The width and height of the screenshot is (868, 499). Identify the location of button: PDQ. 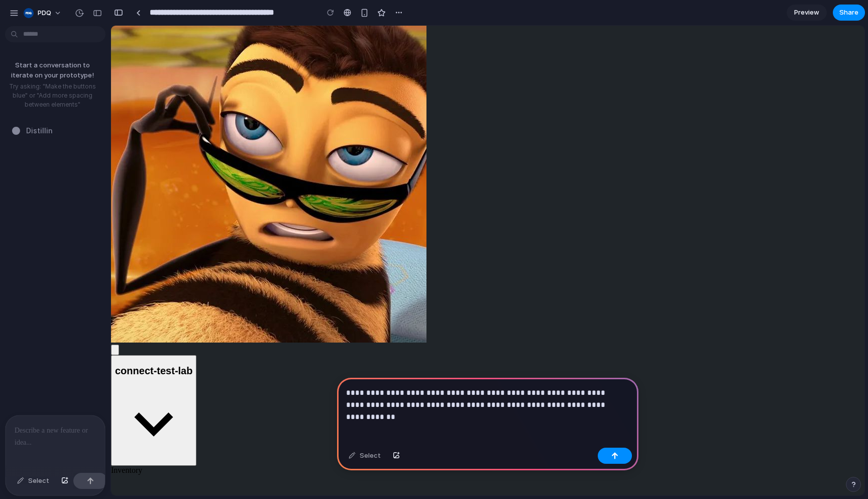
(43, 13).